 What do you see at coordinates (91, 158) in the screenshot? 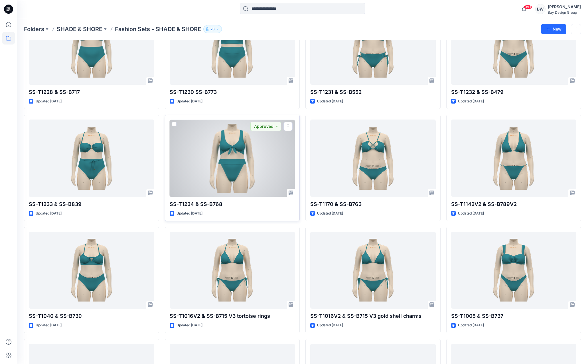
I see `a: SS-T1233 & SS-B839` at bounding box center [91, 158].